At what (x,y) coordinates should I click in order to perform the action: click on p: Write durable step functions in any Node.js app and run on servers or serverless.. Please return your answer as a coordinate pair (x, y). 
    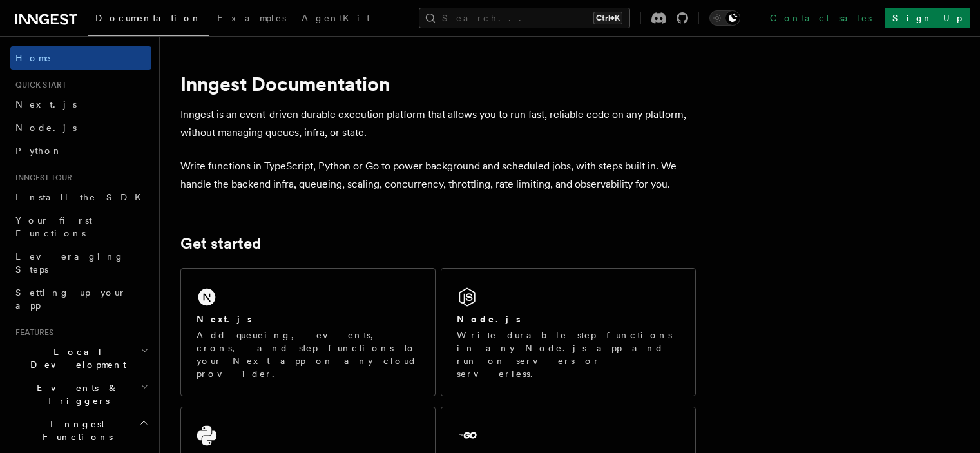
    Looking at the image, I should click on (569, 355).